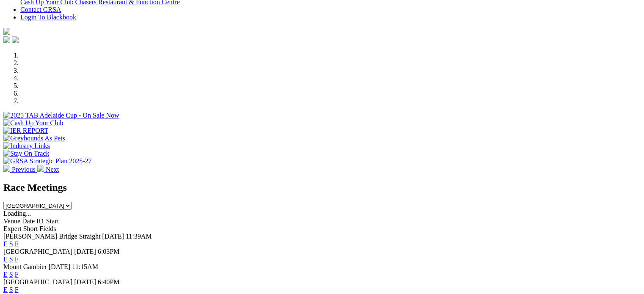 The height and width of the screenshot is (294, 644). I want to click on img: logo-grsa-white.png, so click(7, 31).